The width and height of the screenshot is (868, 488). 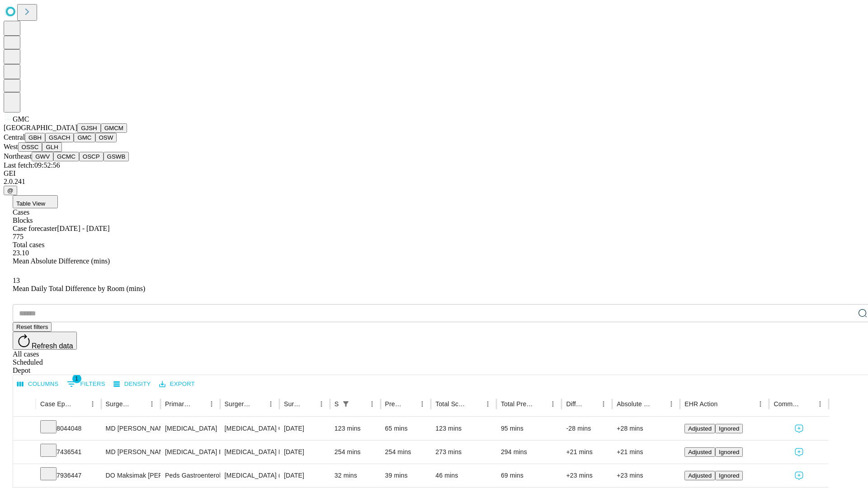 What do you see at coordinates (61, 261) in the screenshot?
I see `span: Mean Absolute Difference (mins)` at bounding box center [61, 261].